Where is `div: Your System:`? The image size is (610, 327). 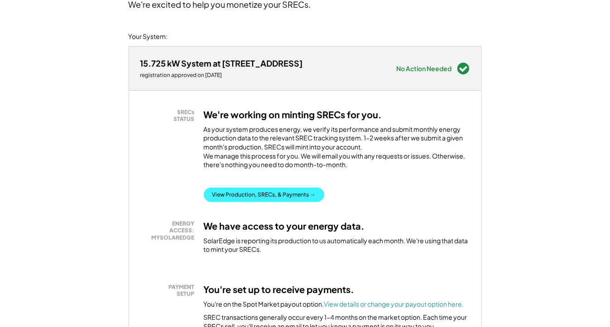
div: Your System: is located at coordinates (148, 37).